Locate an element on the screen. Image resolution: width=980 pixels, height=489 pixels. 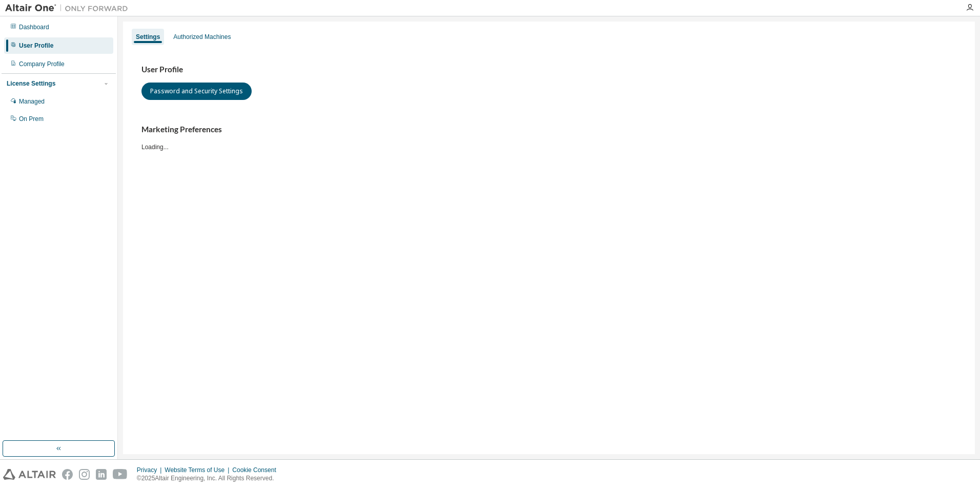
p: © 2025 Altair Engineering, Inc. All Rights Reserved. is located at coordinates (210, 478).